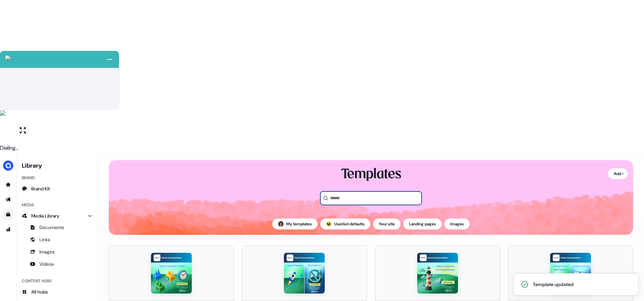 The image size is (644, 301). What do you see at coordinates (57, 227) in the screenshot?
I see `a: Documents` at bounding box center [57, 227].